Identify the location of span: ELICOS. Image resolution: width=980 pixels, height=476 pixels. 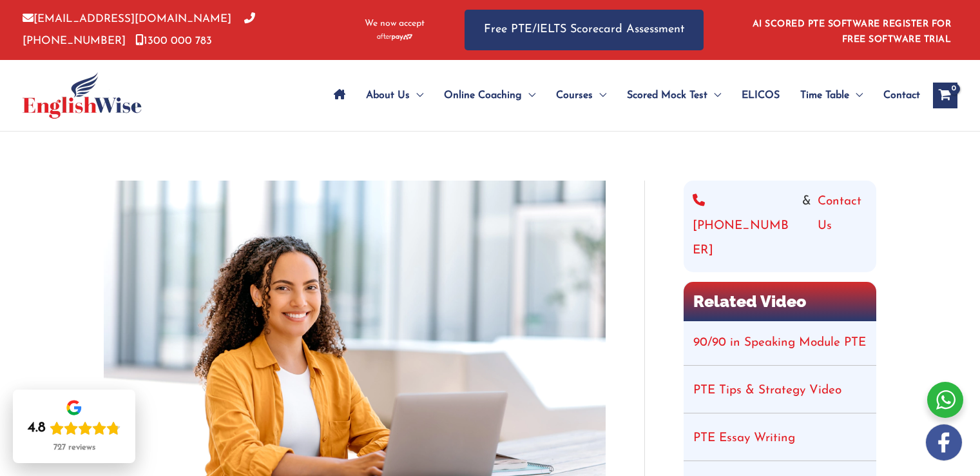
(761, 96).